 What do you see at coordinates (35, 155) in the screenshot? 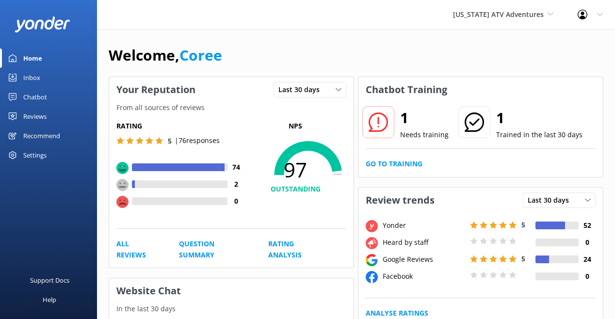
I see `div: Settings` at bounding box center [35, 155].